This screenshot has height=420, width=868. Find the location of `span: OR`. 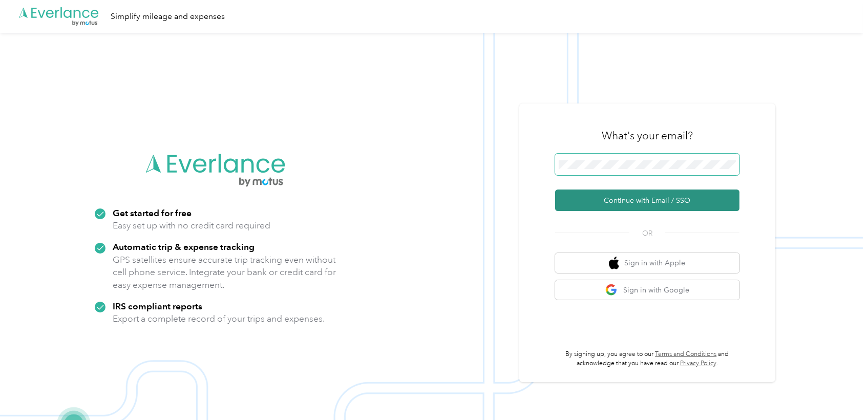

span: OR is located at coordinates (647, 233).